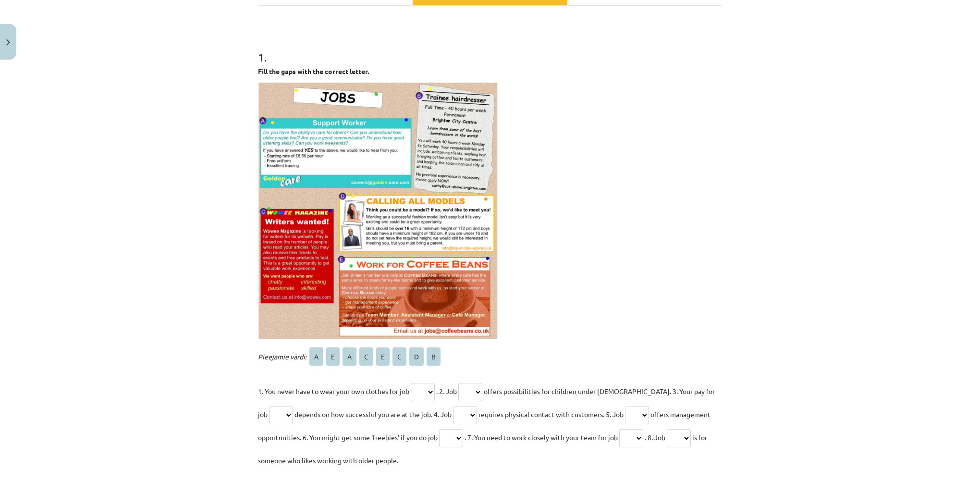  I want to click on span: . 8. Job, so click(655, 437).